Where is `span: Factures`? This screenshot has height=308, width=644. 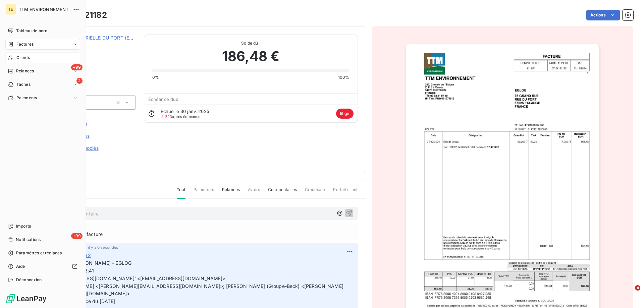
span: Factures is located at coordinates (25, 44).